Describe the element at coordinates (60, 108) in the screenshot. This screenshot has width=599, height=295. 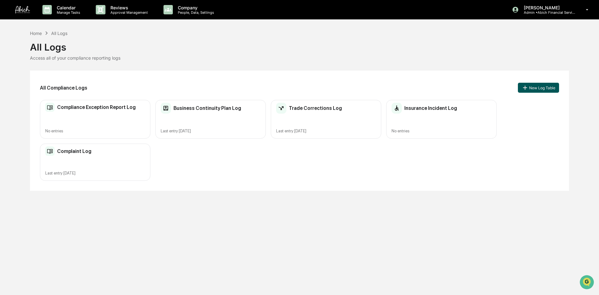
I see `a: Powered byPylon` at that location.